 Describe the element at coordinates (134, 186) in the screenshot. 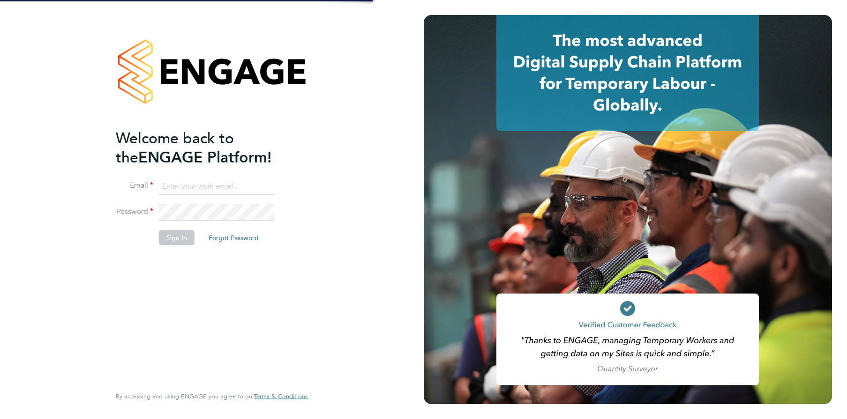

I see `label: Email` at that location.